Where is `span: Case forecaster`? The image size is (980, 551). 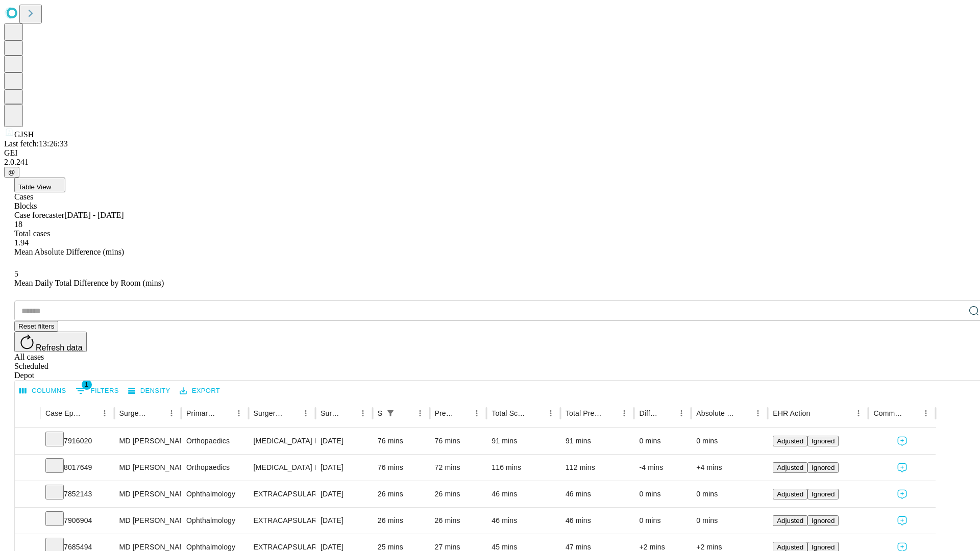 span: Case forecaster is located at coordinates (39, 215).